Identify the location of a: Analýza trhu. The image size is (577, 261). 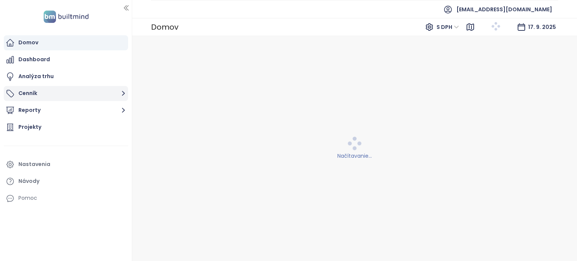
(66, 77).